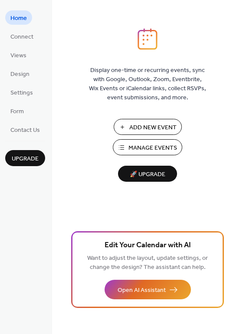  What do you see at coordinates (147, 263) in the screenshot?
I see `span: Want to adjust the layout, update settings, or change the design? The assistant can help.` at bounding box center [147, 263].